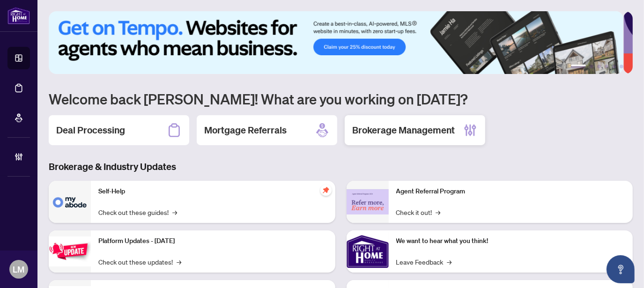 This screenshot has height=288, width=644. Describe the element at coordinates (621, 66) in the screenshot. I see `button: 6` at that location.